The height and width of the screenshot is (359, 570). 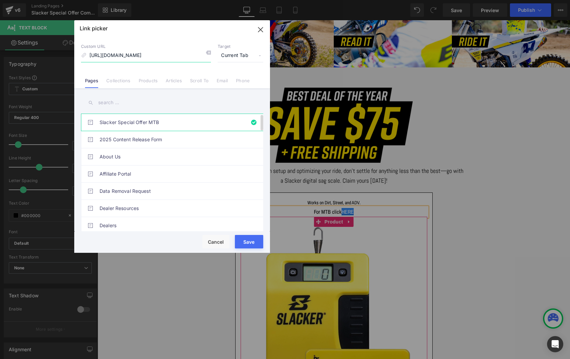 I want to click on a: Articles, so click(x=174, y=83).